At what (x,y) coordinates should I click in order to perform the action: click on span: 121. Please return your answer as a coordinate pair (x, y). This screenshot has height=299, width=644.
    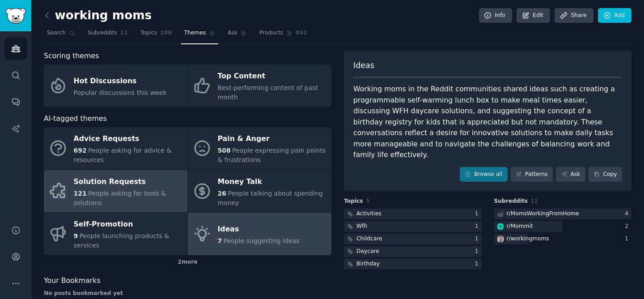
    Looking at the image, I should click on (80, 193).